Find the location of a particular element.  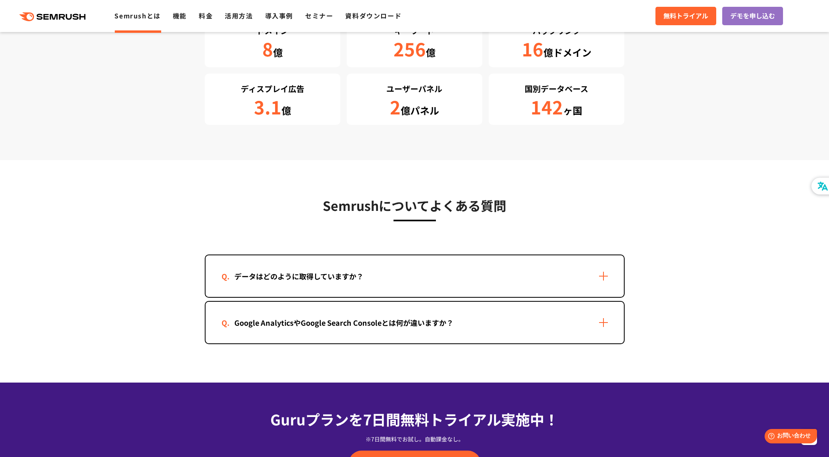

a: Semrushとは is located at coordinates (137, 16).